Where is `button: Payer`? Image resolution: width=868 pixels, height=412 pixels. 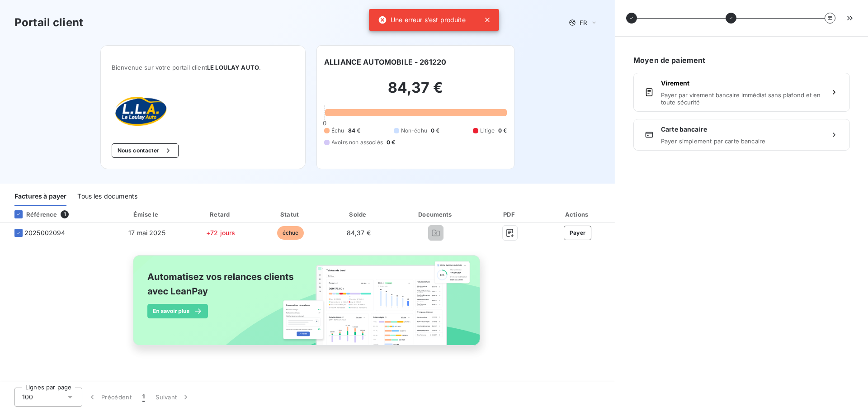 button: Payer is located at coordinates (578, 233).